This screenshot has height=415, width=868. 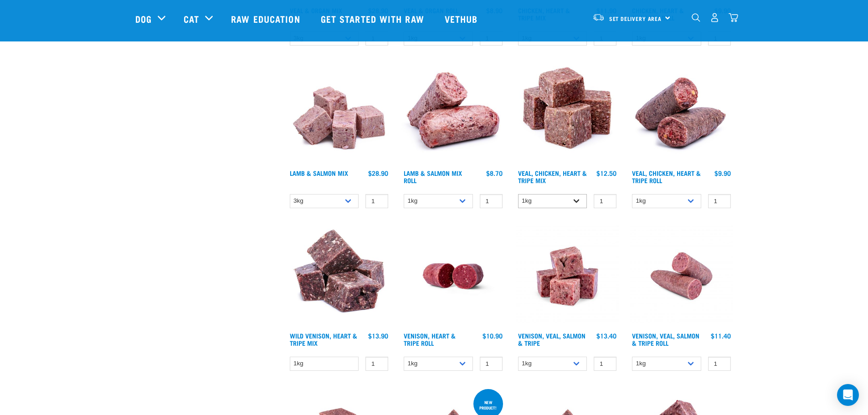 What do you see at coordinates (339, 113) in the screenshot?
I see `img: 1029 Lamb Salmon Mix 01` at bounding box center [339, 113].